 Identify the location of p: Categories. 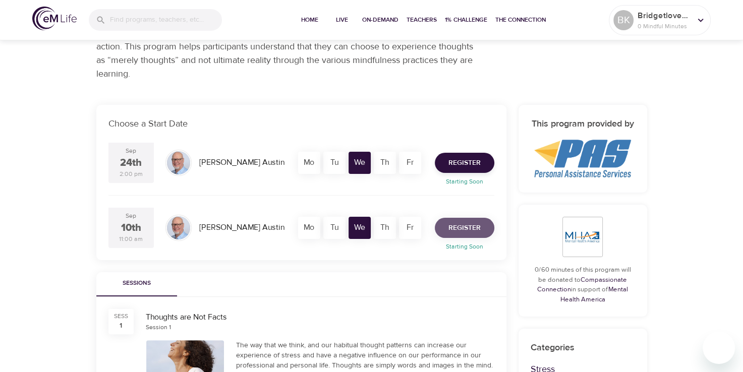
(582, 347).